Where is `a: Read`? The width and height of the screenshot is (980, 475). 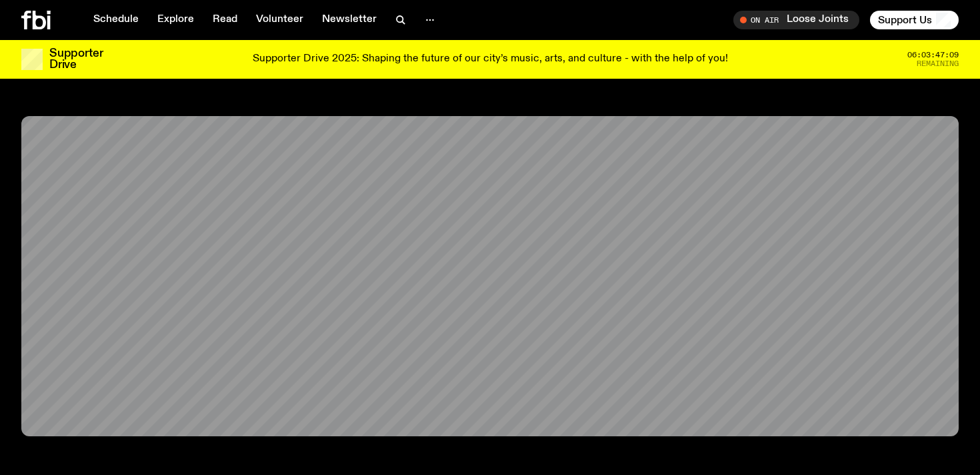 a: Read is located at coordinates (225, 20).